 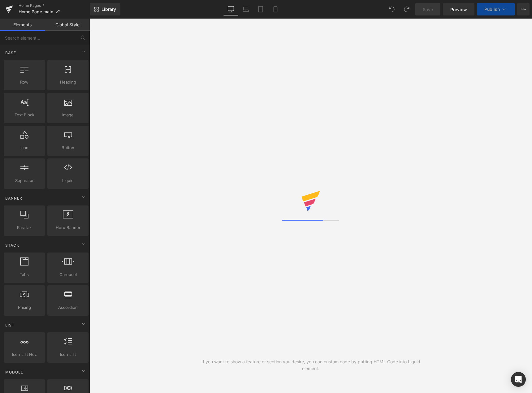 I want to click on span: Accordion, so click(x=68, y=308).